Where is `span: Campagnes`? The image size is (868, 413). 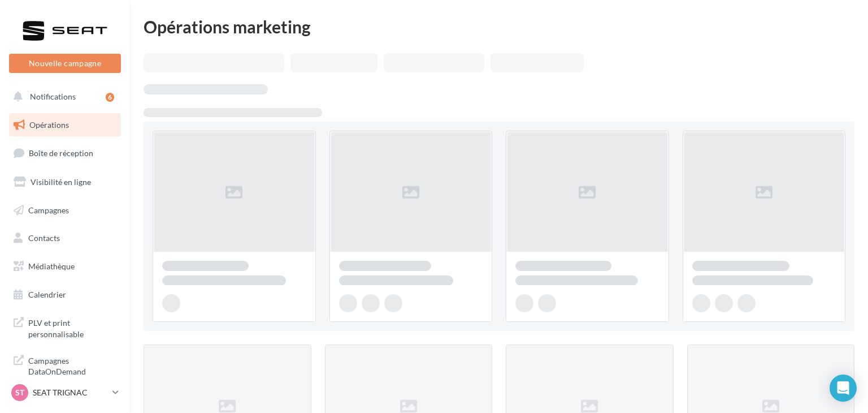 span: Campagnes is located at coordinates (48, 209).